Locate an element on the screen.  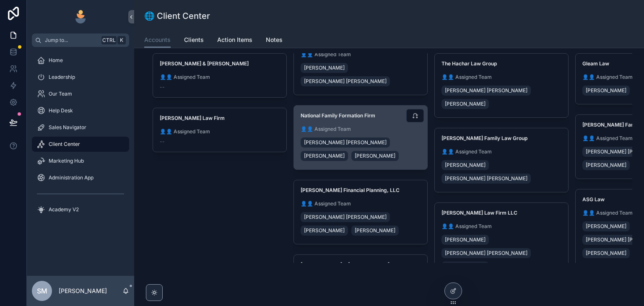
div: scrollable content is located at coordinates (81, 137).